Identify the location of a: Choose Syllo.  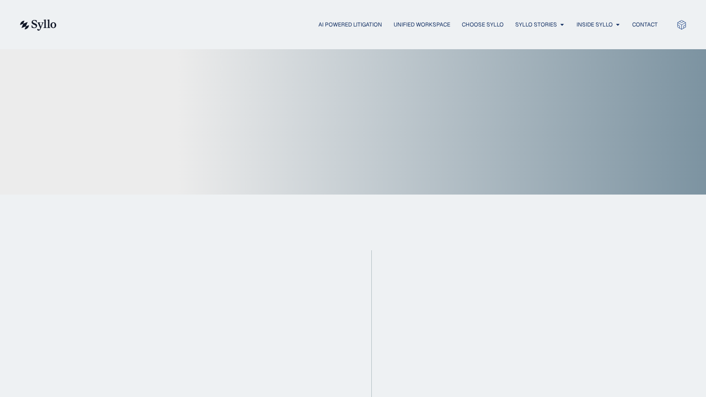
(482, 25).